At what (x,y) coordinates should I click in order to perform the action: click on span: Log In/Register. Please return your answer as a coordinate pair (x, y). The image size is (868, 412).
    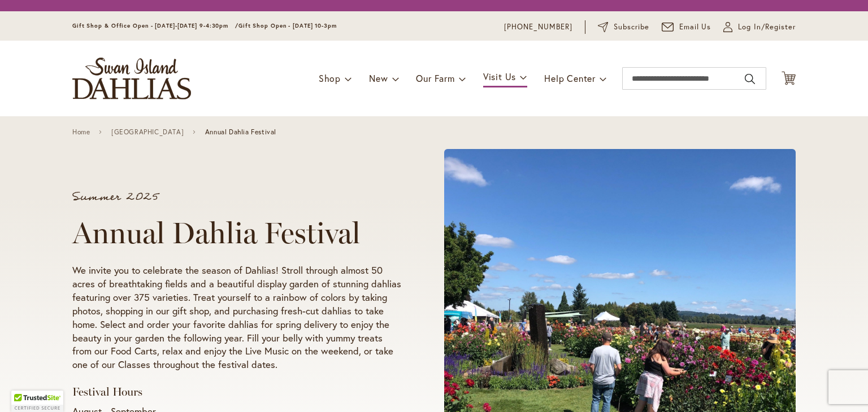
    Looking at the image, I should click on (767, 27).